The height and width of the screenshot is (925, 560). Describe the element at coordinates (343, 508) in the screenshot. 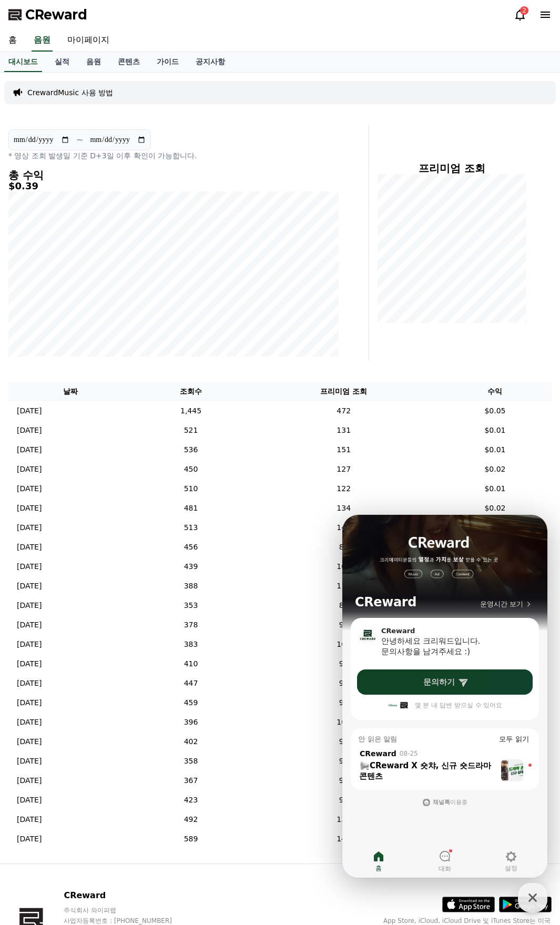

I see `td: 134` at that location.